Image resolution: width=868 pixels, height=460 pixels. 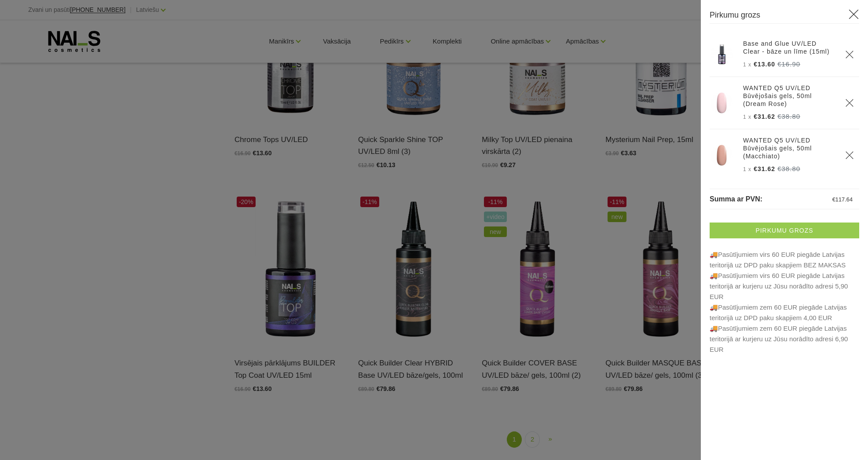 What do you see at coordinates (764, 65) in the screenshot?
I see `span: €13.60` at bounding box center [764, 65].